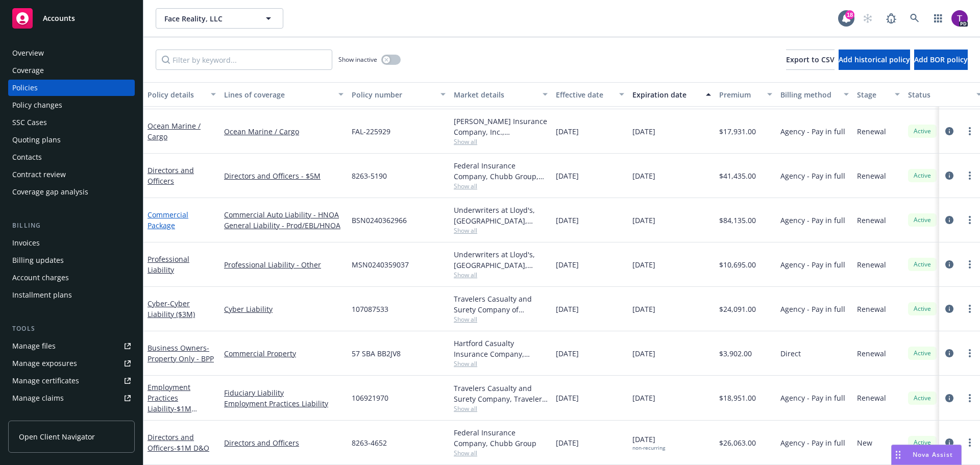 The image size is (980, 465). Describe the element at coordinates (42, 295) in the screenshot. I see `div: Installment plans` at that location.